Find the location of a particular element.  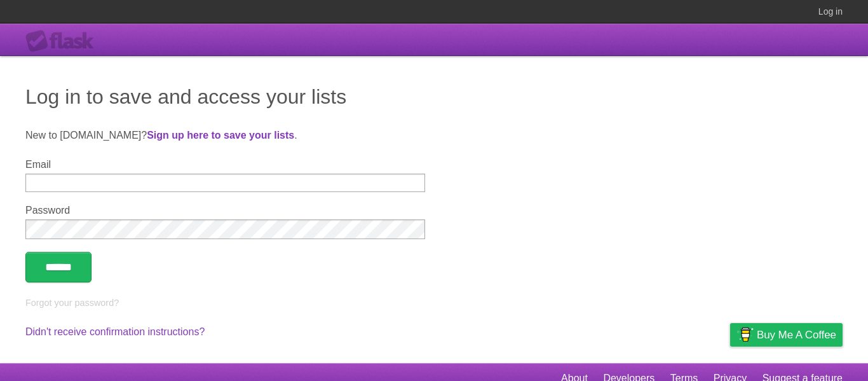

a: Didn't receive confirmation instructions? is located at coordinates (115, 331).